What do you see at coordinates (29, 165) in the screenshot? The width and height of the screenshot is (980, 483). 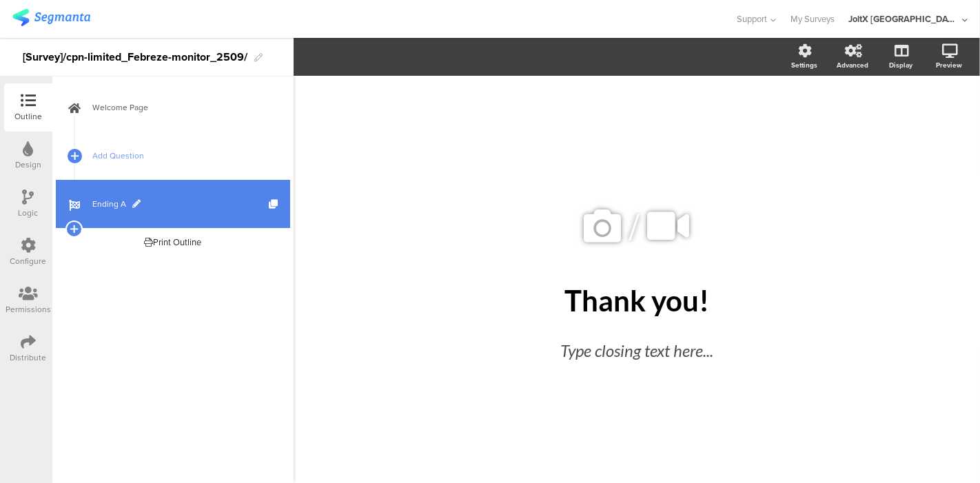 I see `div: Design` at bounding box center [29, 165].